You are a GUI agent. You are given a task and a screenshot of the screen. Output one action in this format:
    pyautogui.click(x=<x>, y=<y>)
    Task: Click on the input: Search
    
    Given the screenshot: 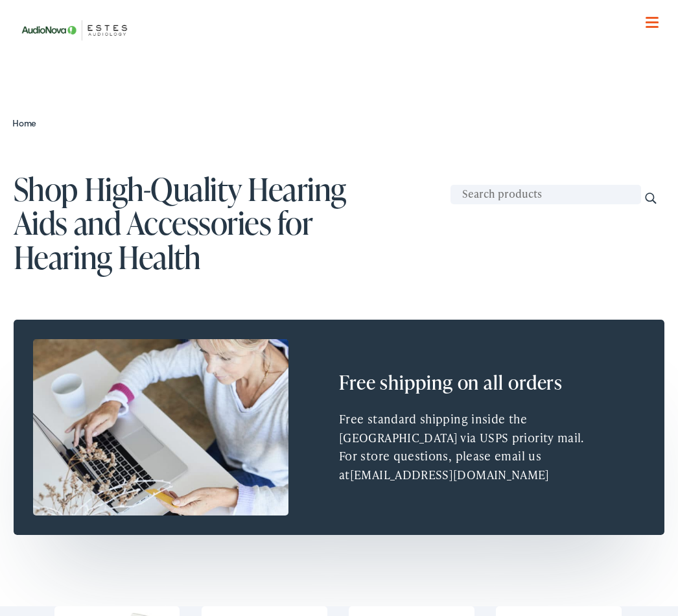 What is the action you would take?
    pyautogui.click(x=651, y=199)
    